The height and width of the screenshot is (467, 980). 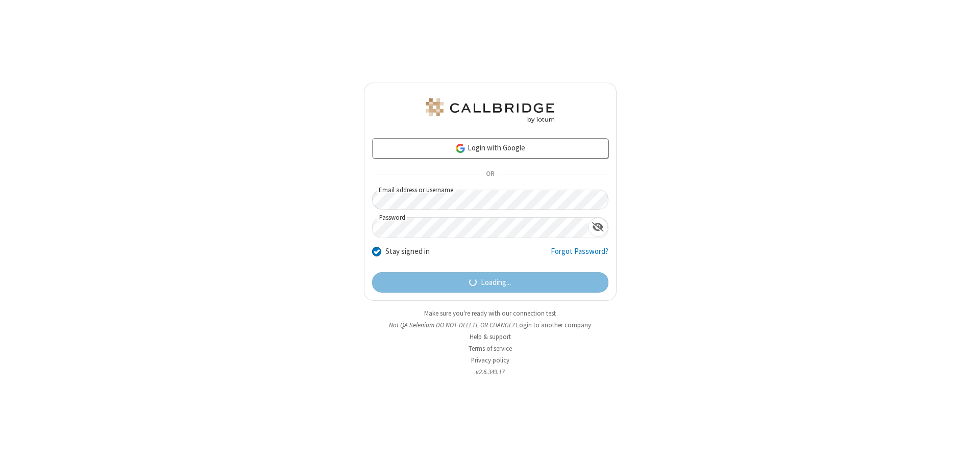 I want to click on li: v2.6.349.17, so click(x=490, y=372).